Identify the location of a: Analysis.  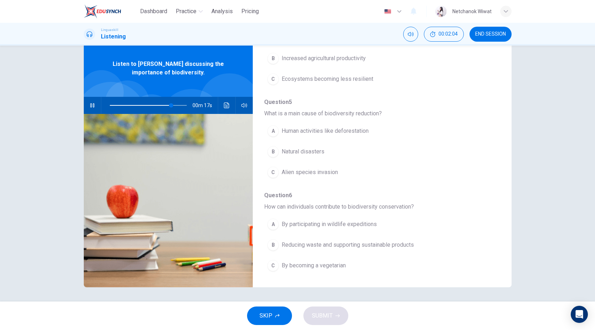
(222, 11).